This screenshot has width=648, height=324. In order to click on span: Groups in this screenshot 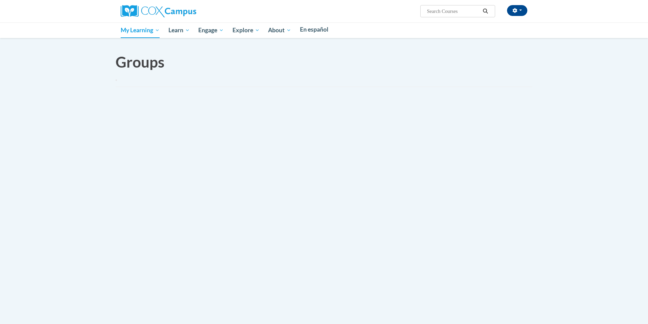, I will do `click(140, 62)`.